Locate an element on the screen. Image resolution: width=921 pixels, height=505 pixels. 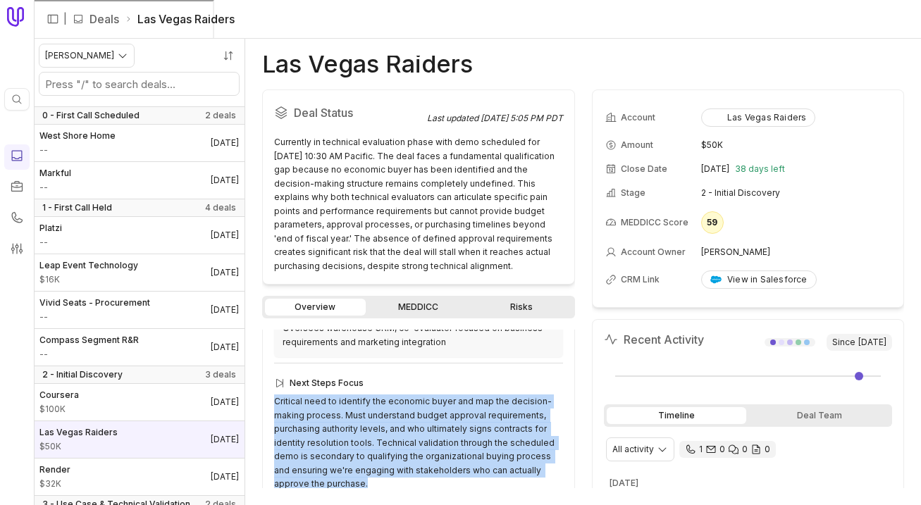
div: Timeline is located at coordinates (676, 416).